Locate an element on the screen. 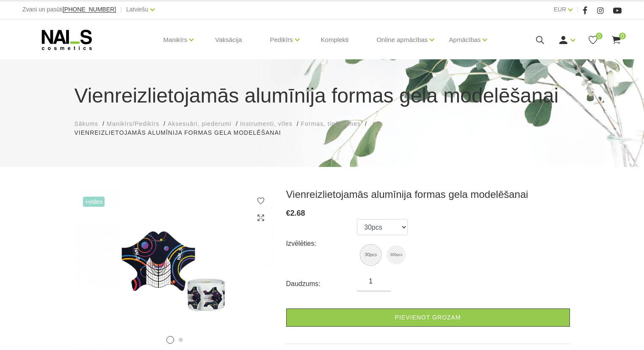 Image resolution: width=644 pixels, height=350 pixels. span: Instrumenti, vīles is located at coordinates (266, 124).